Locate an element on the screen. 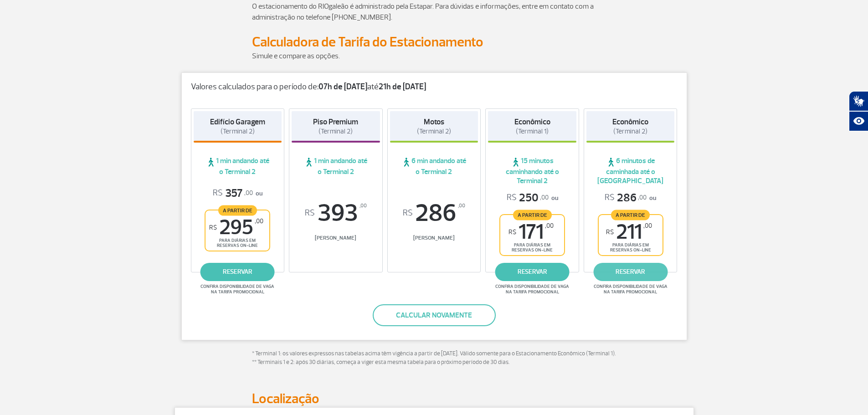  span: 295 is located at coordinates (236, 227).